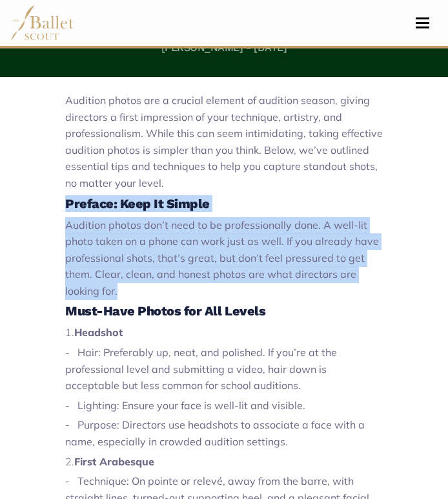 This screenshot has height=499, width=448. Describe the element at coordinates (224, 462) in the screenshot. I see `p: 2.` at that location.